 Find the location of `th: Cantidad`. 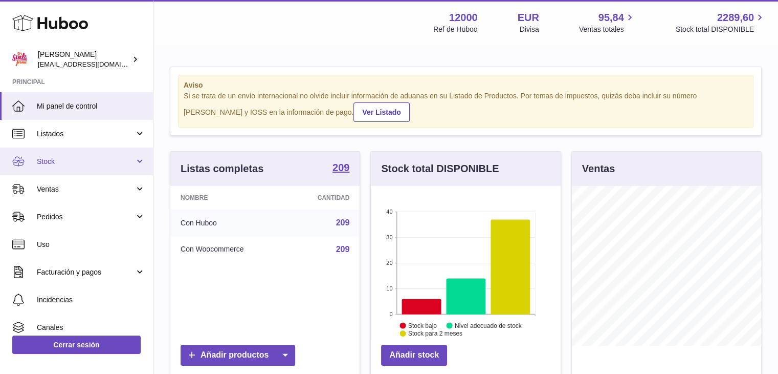

th: Cantidad is located at coordinates (323, 198).